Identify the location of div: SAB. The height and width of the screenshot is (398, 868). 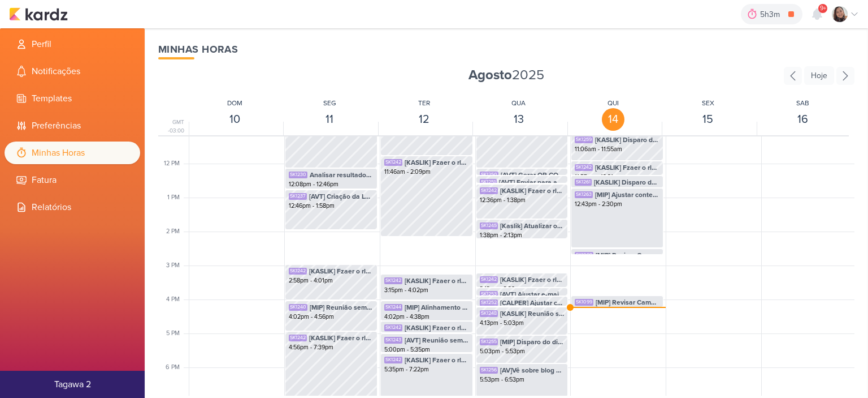
(803, 103).